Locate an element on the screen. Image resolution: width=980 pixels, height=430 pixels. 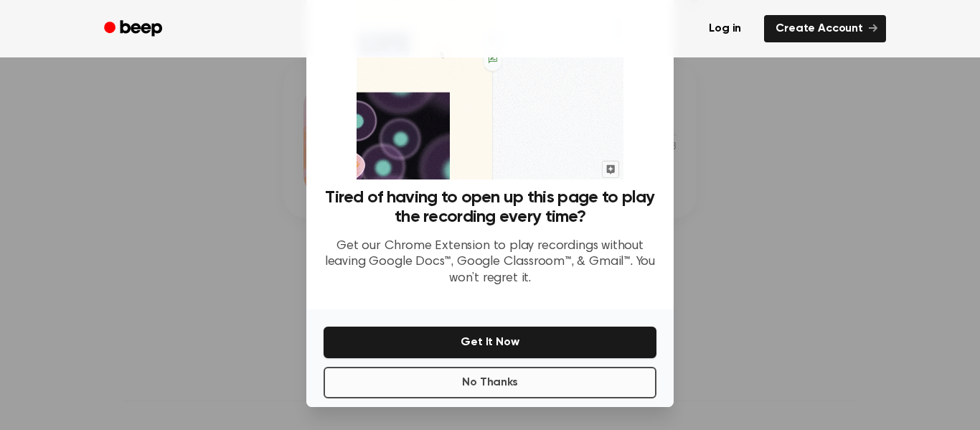
a: Log in is located at coordinates (724, 29).